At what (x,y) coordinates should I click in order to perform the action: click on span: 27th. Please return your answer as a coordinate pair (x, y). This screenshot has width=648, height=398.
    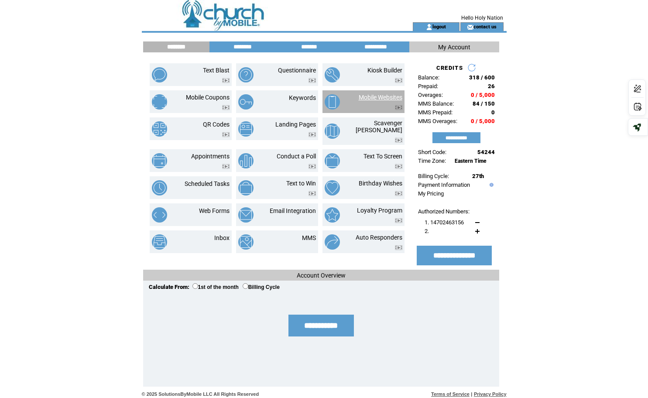
    Looking at the image, I should click on (478, 176).